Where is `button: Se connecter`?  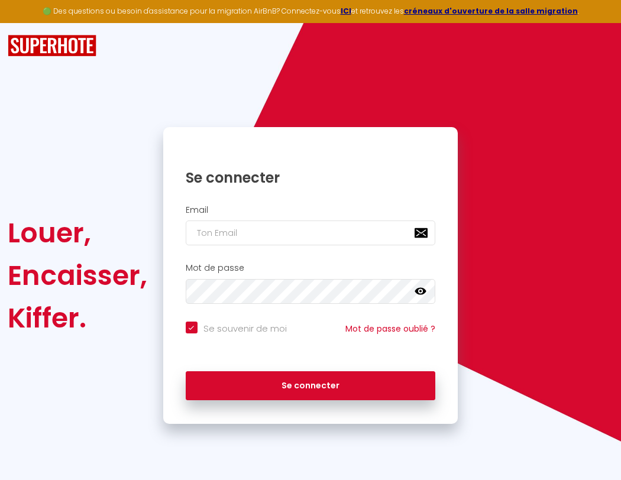 button: Se connecter is located at coordinates (311, 386).